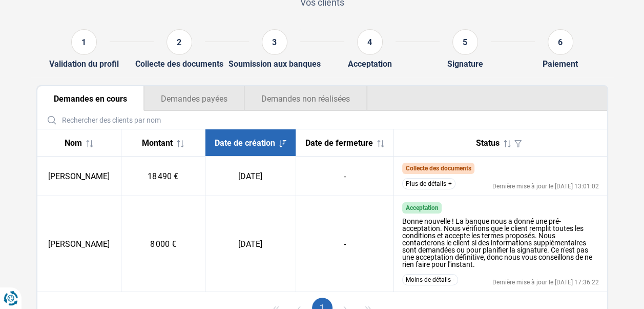  What do you see at coordinates (163, 176) in the screenshot?
I see `td: 18 490 €` at bounding box center [163, 176].